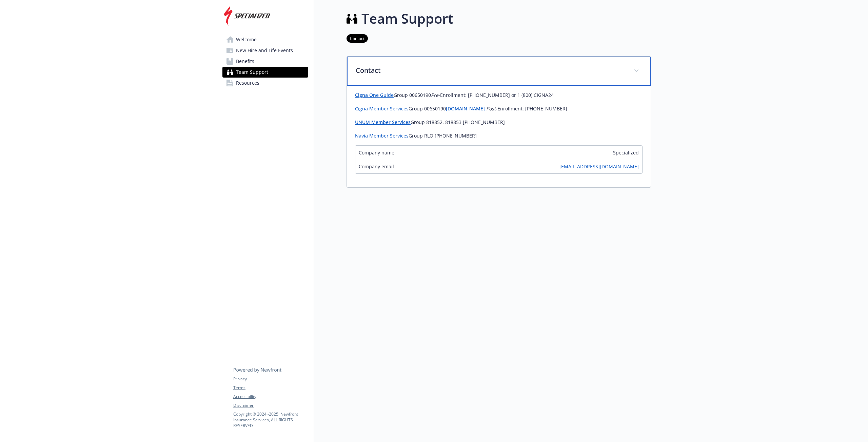 The height and width of the screenshot is (442, 868). Describe the element at coordinates (271, 379) in the screenshot. I see `a: Privacy` at that location.